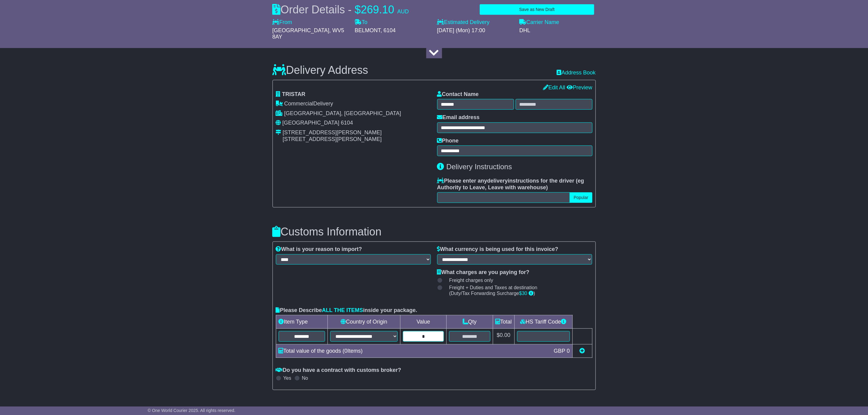  What do you see at coordinates (560, 351) in the screenshot?
I see `span: GBP` at bounding box center [560, 351].